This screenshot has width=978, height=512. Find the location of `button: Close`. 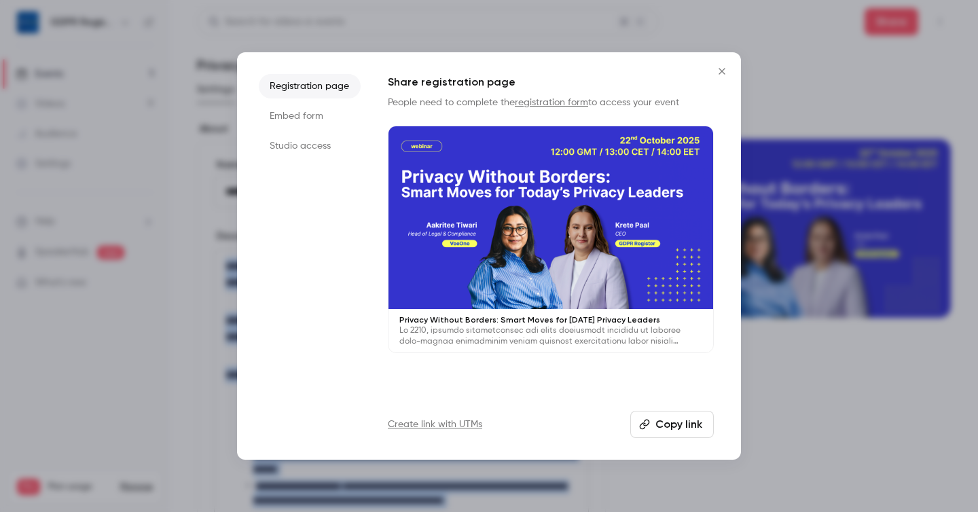

button: Close is located at coordinates (722, 71).